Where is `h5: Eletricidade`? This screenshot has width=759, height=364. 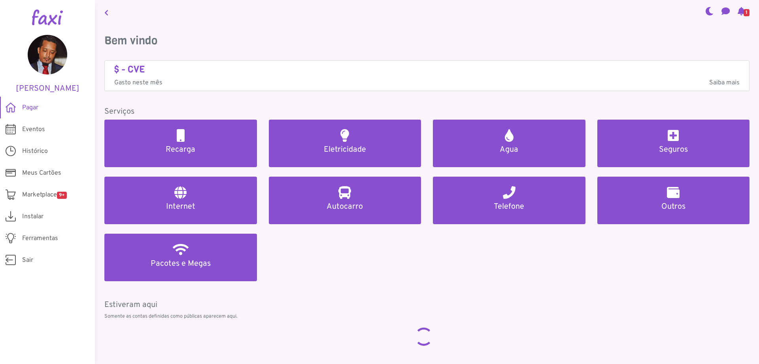
h5: Eletricidade is located at coordinates (345, 150).